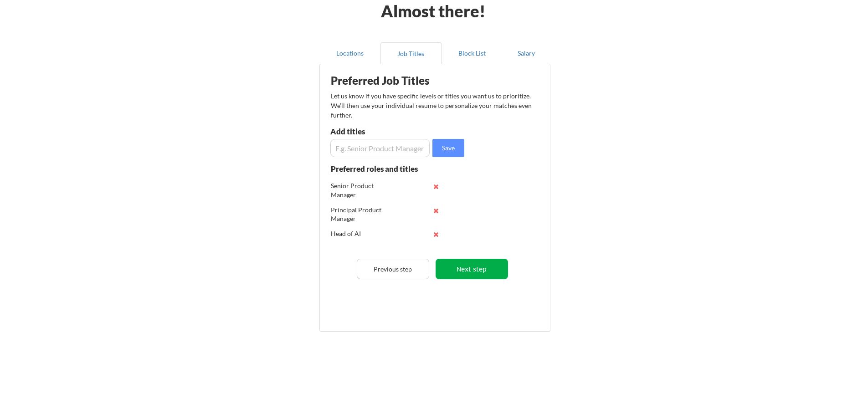 The width and height of the screenshot is (868, 415). What do you see at coordinates (360, 234) in the screenshot?
I see `div: Head of AI` at bounding box center [360, 234].